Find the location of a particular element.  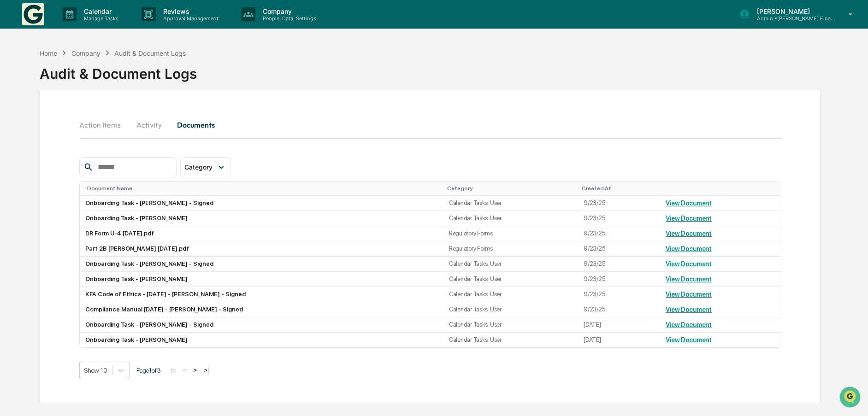

div: Category is located at coordinates (510, 188).